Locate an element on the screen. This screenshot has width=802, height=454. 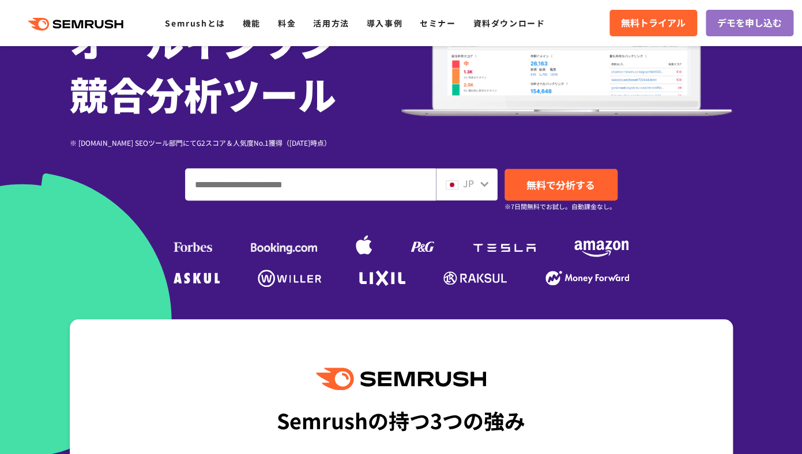
a: 無料で分析する is located at coordinates (561, 184).